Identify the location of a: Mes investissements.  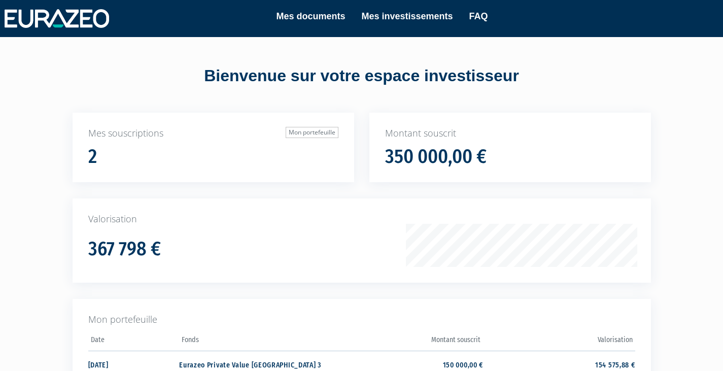
(407, 16).